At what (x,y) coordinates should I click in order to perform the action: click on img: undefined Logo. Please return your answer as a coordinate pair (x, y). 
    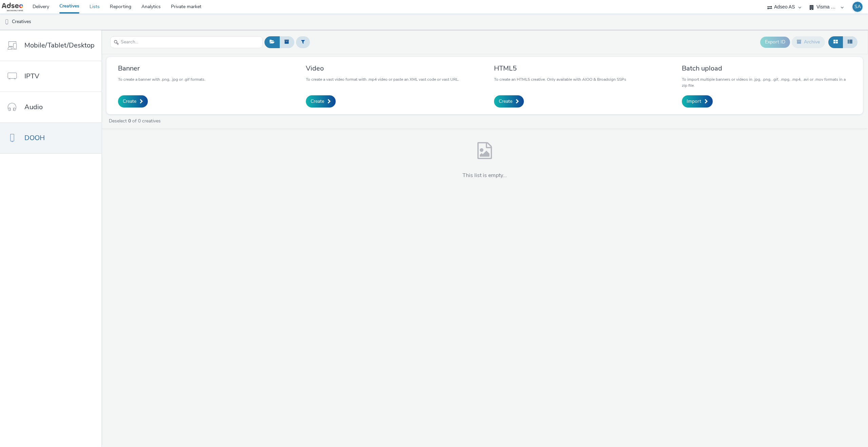
    Looking at the image, I should click on (12, 7).